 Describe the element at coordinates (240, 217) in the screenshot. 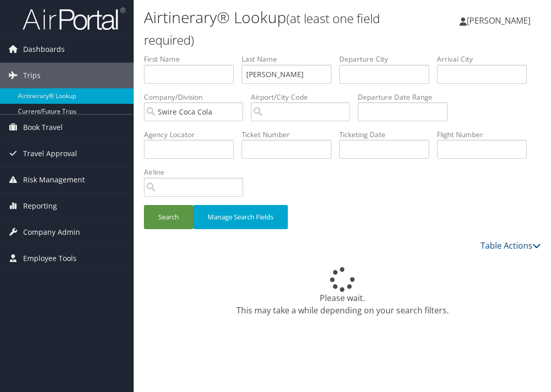

I see `button: Manage Search Fields` at that location.